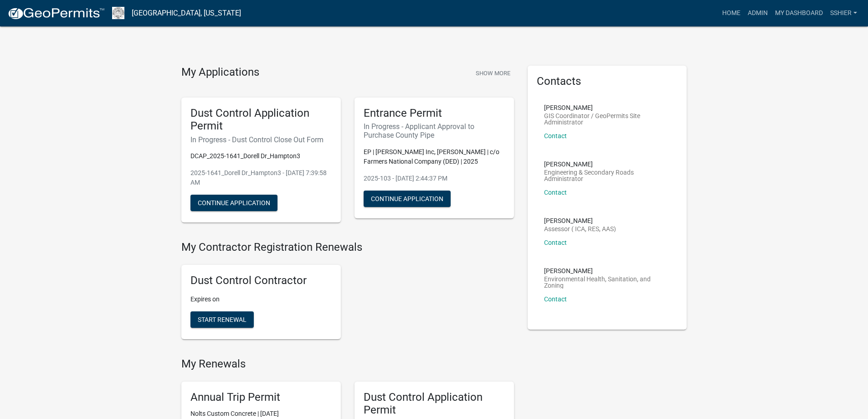 The width and height of the screenshot is (868, 419). What do you see at coordinates (608, 81) in the screenshot?
I see `h5: Contacts` at bounding box center [608, 81].